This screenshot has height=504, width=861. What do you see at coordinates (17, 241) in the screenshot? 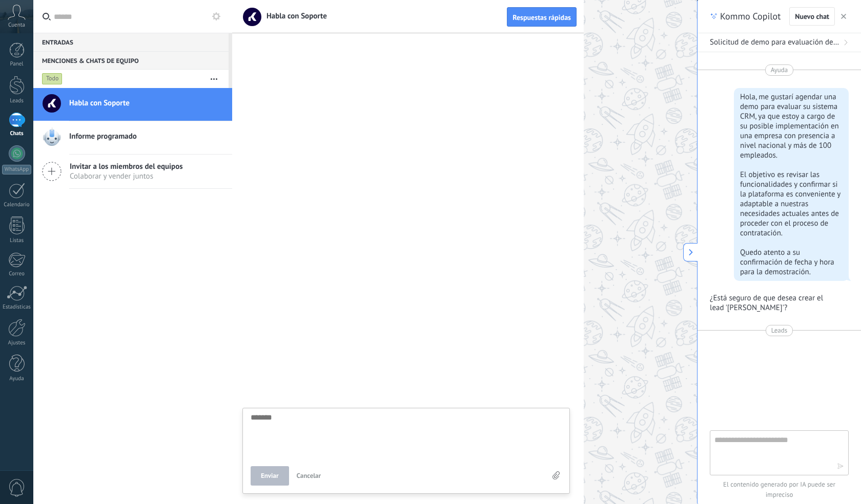
I see `div: Listas` at bounding box center [17, 241].